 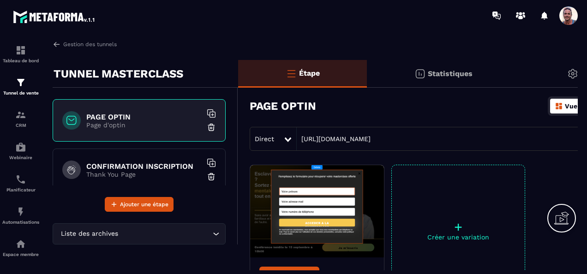 What do you see at coordinates (21, 222) in the screenshot?
I see `p: Automatisations` at bounding box center [21, 222].